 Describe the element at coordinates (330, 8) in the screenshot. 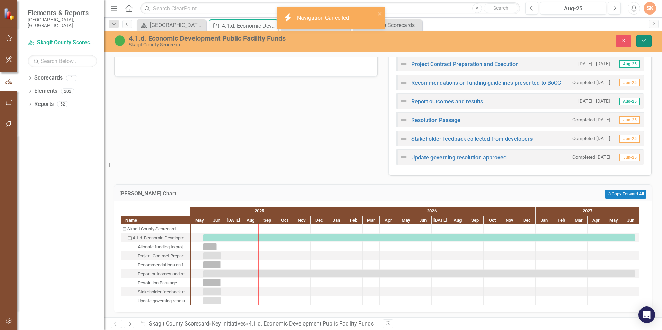

I see `input: Search ClearPoint...` at that location.